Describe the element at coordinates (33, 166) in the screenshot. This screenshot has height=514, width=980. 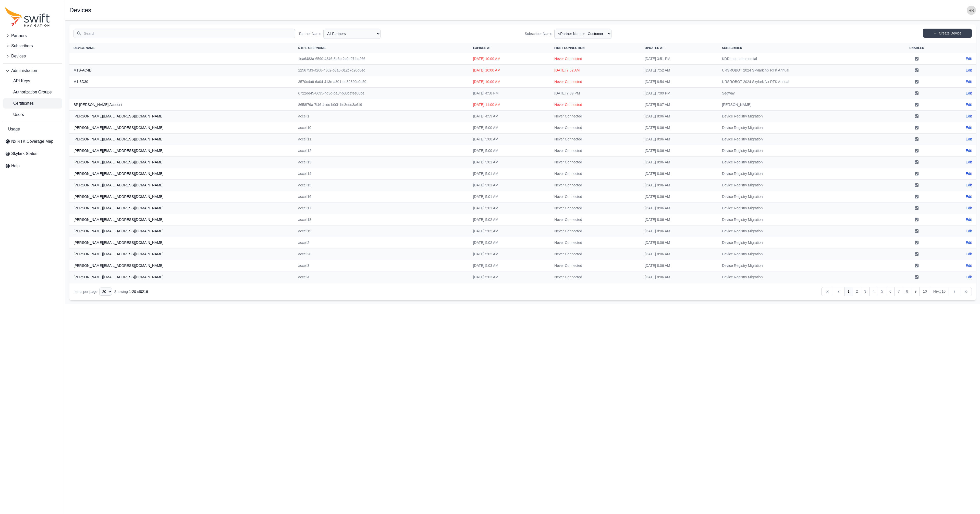
I see `a: Help` at that location.